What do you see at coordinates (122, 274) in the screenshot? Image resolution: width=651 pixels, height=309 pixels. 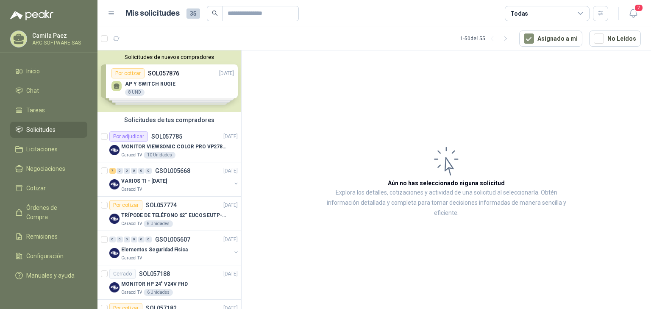 I see `div: Cerrado` at bounding box center [122, 274].